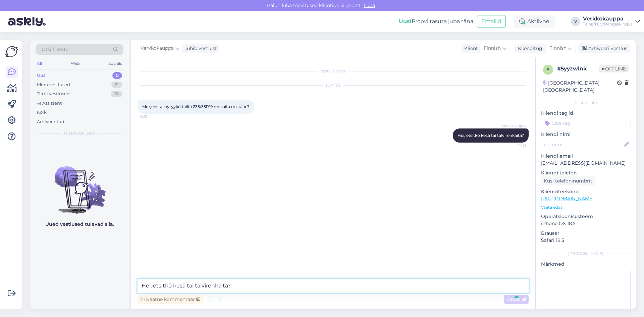 The image size is (644, 317). Describe the element at coordinates (586, 123) in the screenshot. I see `input: Lisa tag` at that location.